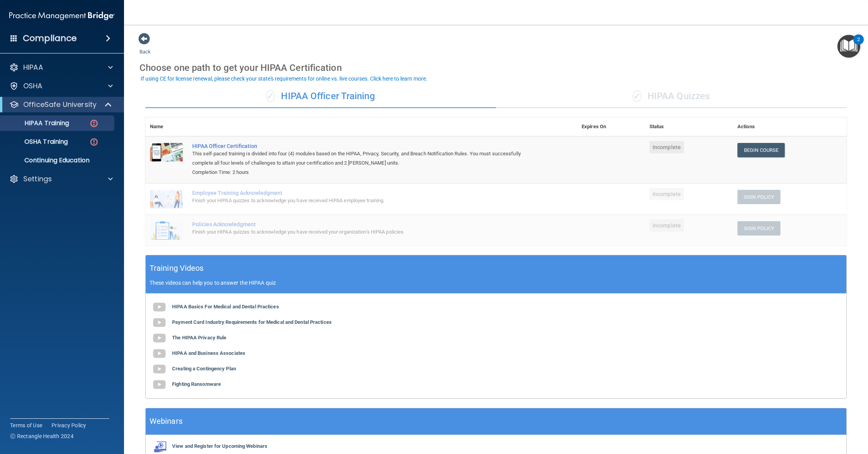  Describe the element at coordinates (220, 447) in the screenshot. I see `b: View and Register for Upcoming Webinars` at that location.